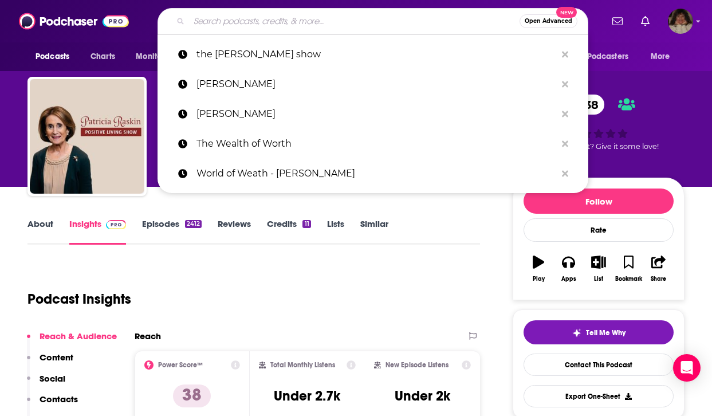 The width and height of the screenshot is (712, 416). Describe the element at coordinates (417, 365) in the screenshot. I see `h2: New Episode Listens` at that location.